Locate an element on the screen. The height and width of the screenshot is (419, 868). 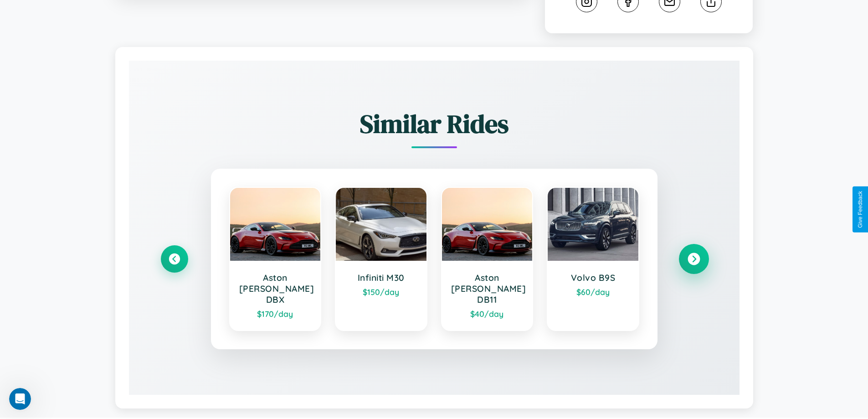
a: Volvo B9S$60/day is located at coordinates (593, 259).